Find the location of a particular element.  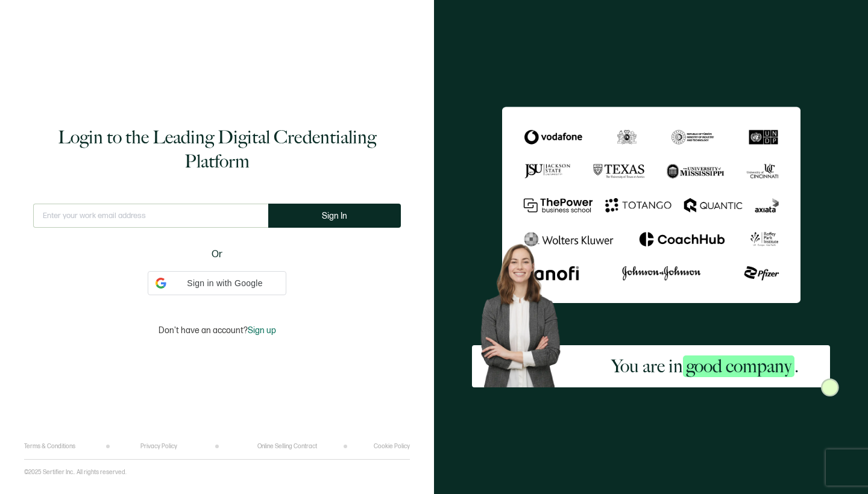

div: Sign in with Google is located at coordinates (217, 283).